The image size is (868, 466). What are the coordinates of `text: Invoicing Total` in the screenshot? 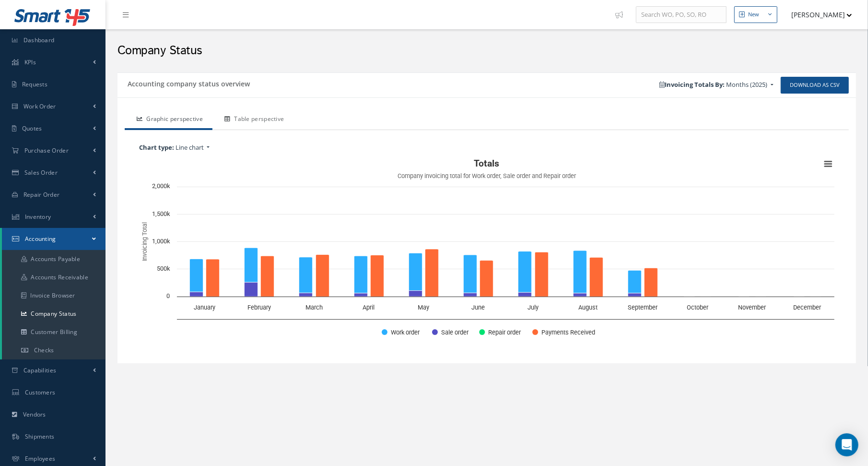 It's located at (144, 241).